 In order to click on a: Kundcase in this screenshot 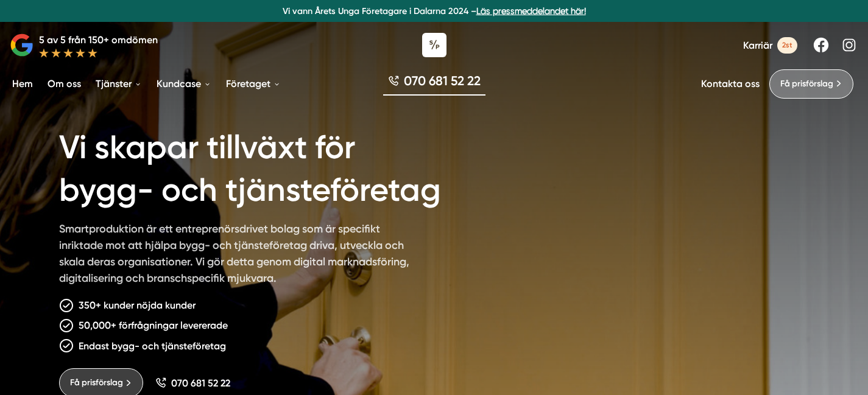, I will do `click(184, 84)`.